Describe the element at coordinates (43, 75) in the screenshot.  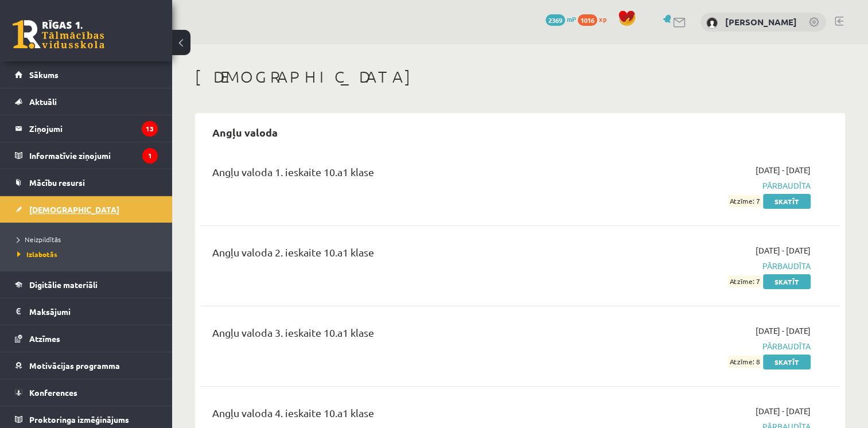
I see `span: Sākums` at that location.